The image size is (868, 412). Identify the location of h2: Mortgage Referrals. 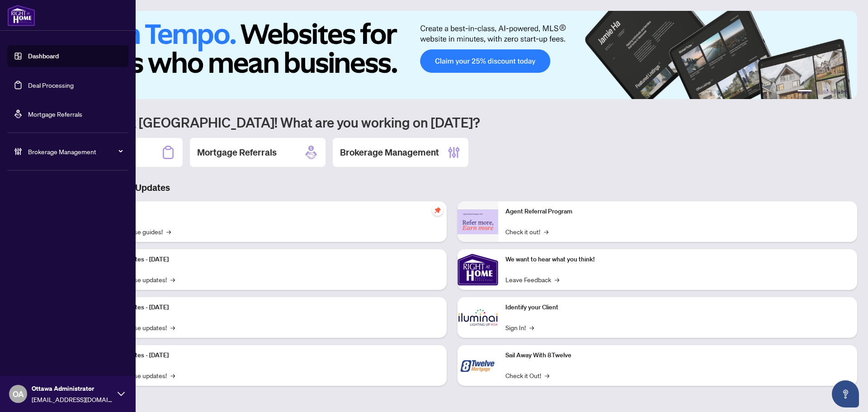
(237, 152).